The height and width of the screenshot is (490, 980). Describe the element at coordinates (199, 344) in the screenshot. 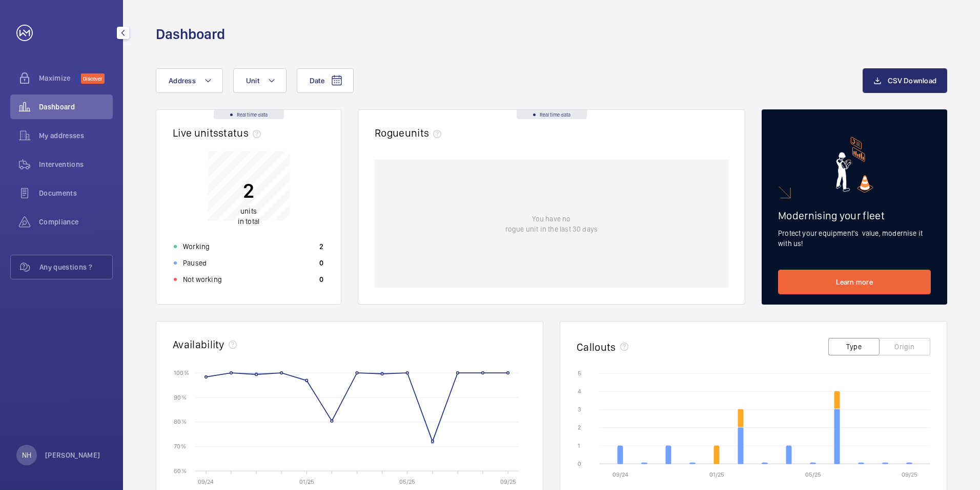

I see `h2: Availability` at that location.